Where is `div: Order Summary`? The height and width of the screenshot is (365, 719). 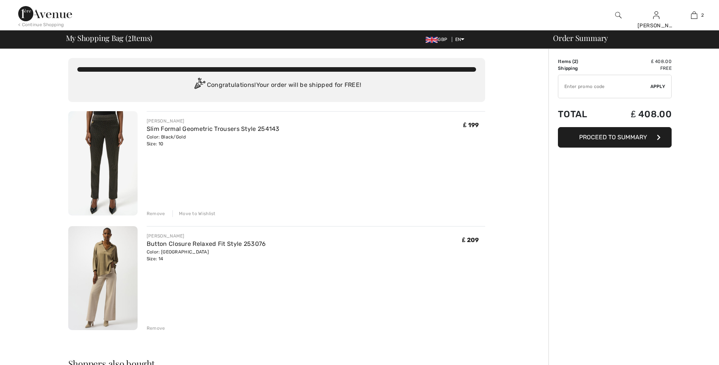
div: Order Summary is located at coordinates (629, 38).